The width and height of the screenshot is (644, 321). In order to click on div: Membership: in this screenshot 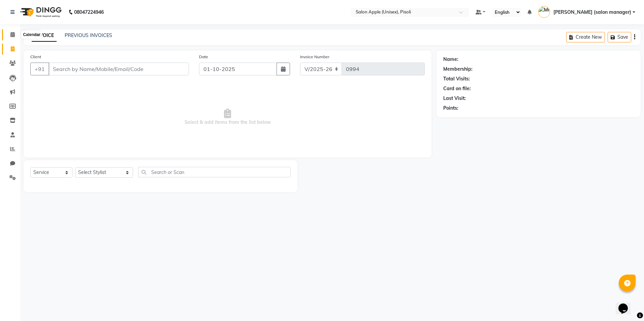, I will do `click(458, 69)`.